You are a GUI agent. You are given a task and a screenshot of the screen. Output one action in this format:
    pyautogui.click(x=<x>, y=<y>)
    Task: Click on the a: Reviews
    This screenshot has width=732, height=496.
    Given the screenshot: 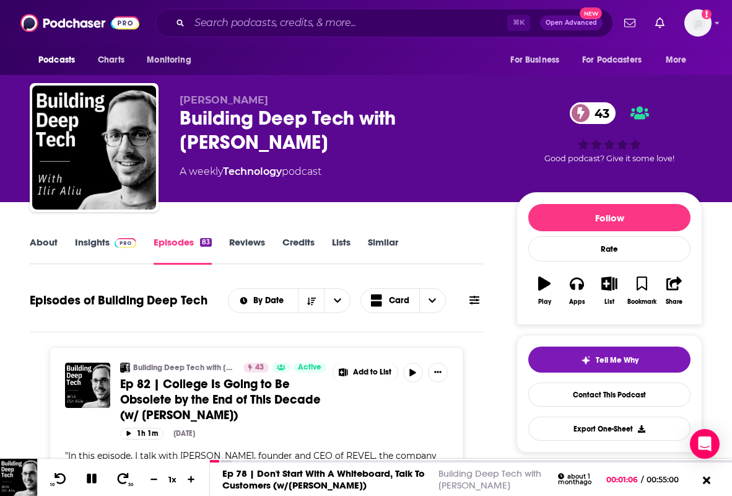 What is the action you would take?
    pyautogui.click(x=247, y=250)
    